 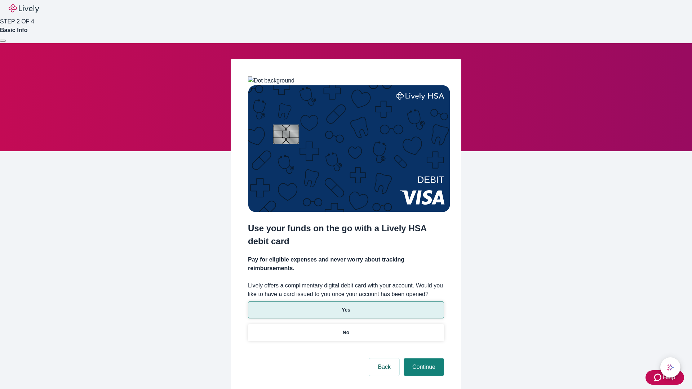 I want to click on button: chat, so click(x=670, y=368).